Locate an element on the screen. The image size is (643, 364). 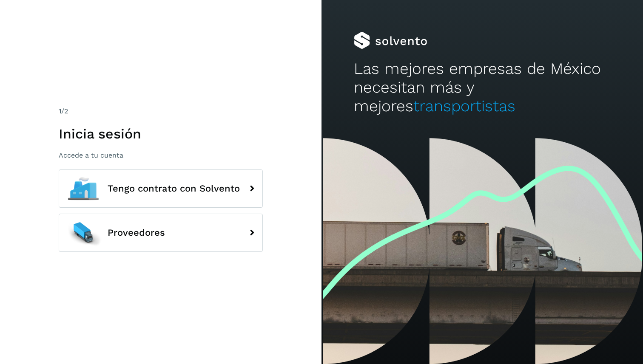
p: Accede a tu cuenta is located at coordinates (161, 155).